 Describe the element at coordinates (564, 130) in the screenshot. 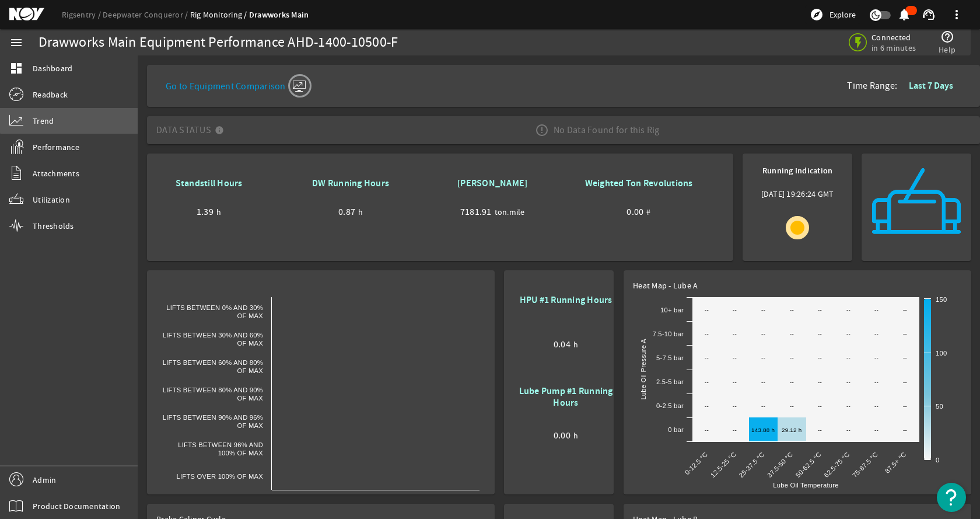

I see `mat-expansion-panel-header: Data StatusNo Data Found for this Rig` at that location.